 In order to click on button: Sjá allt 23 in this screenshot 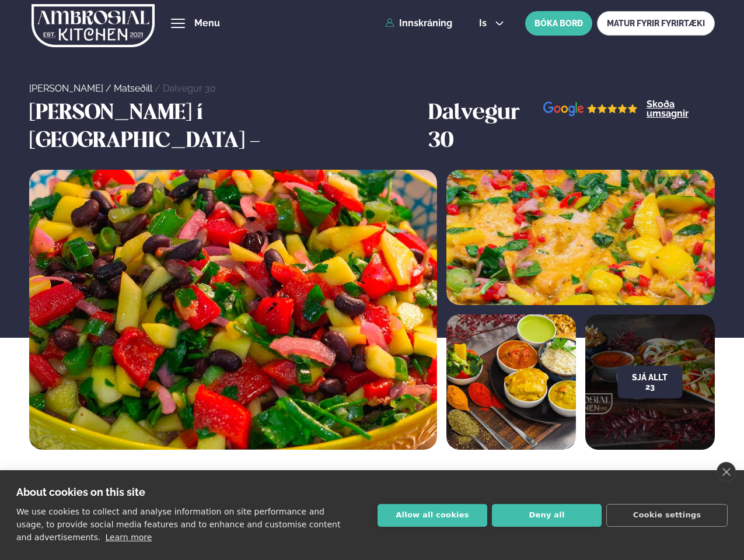, I will do `click(650, 382)`.